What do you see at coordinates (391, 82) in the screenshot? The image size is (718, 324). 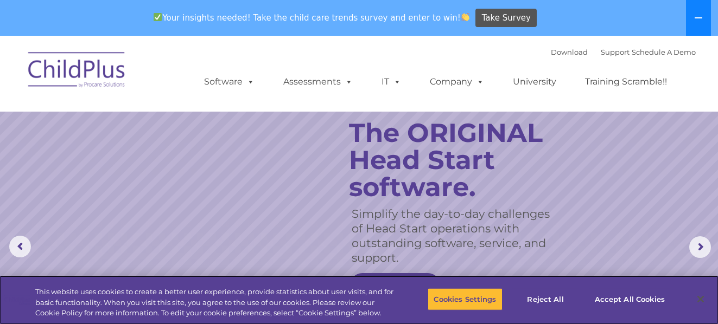 I see `a: IT` at bounding box center [391, 82].